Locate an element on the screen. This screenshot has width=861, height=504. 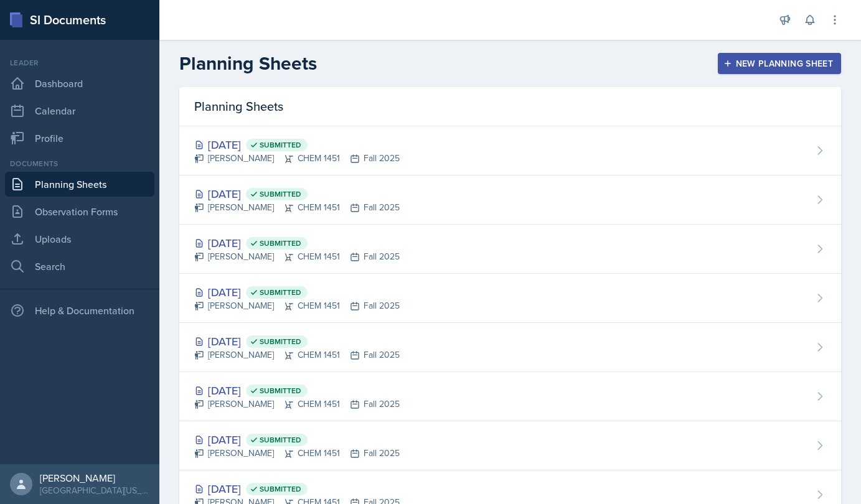
div: New Planning Sheet is located at coordinates (780, 64).